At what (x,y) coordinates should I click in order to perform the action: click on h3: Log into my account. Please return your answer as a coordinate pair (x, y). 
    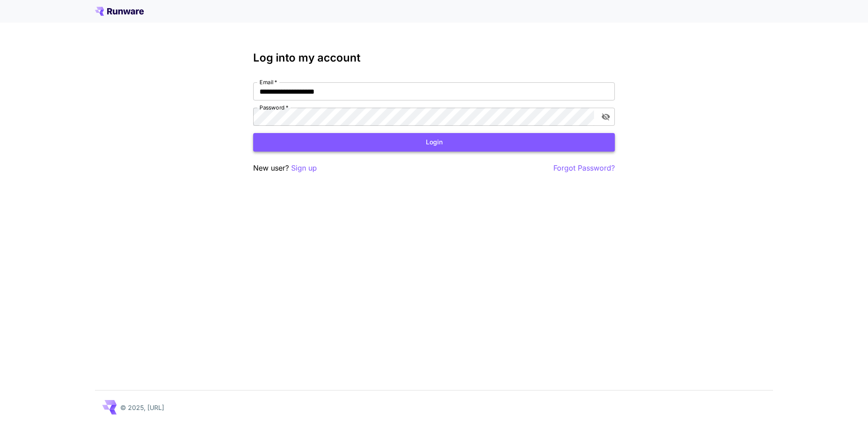
    Looking at the image, I should click on (434, 58).